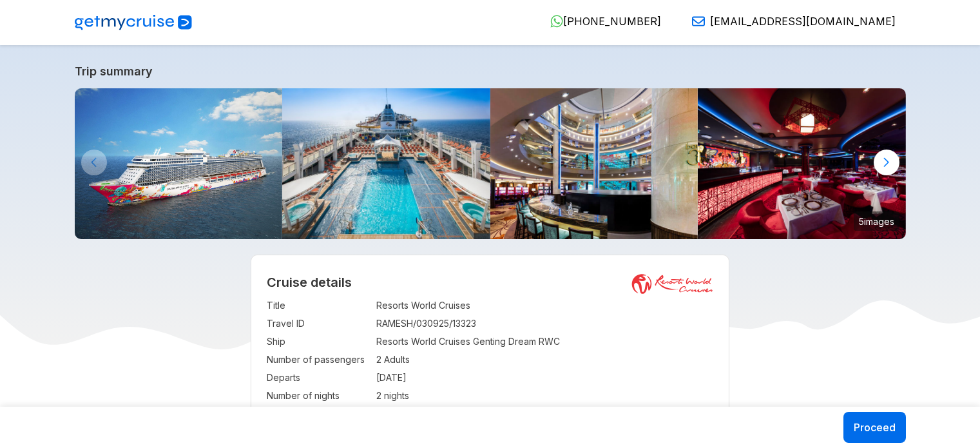  Describe the element at coordinates (544, 359) in the screenshot. I see `td: 2 Adults` at that location.